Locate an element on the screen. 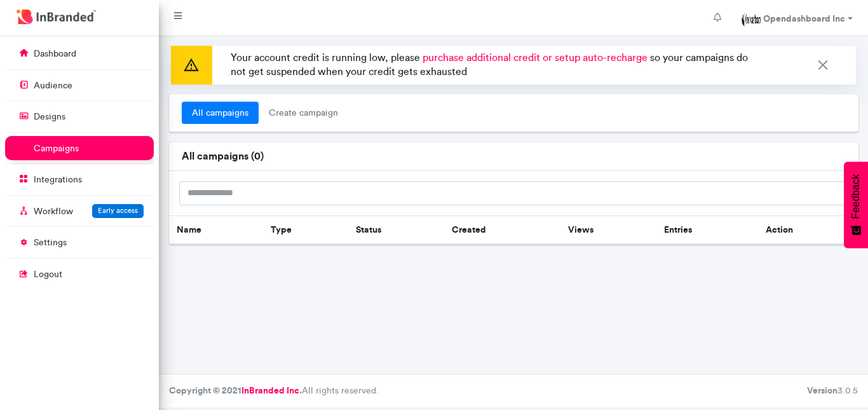 This screenshot has width=868, height=410. a: audience is located at coordinates (79, 85).